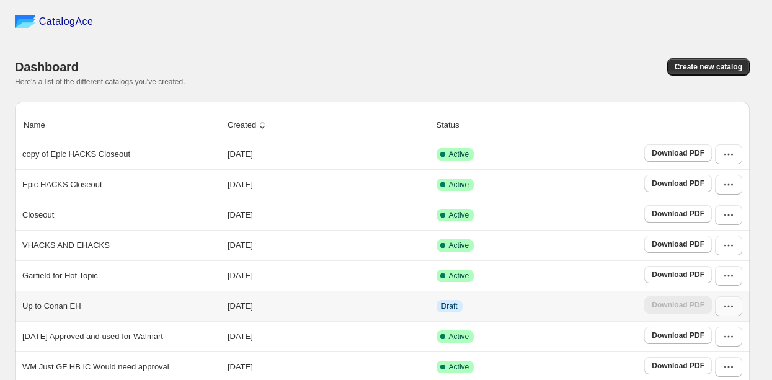 This screenshot has height=380, width=772. I want to click on button: Status, so click(454, 125).